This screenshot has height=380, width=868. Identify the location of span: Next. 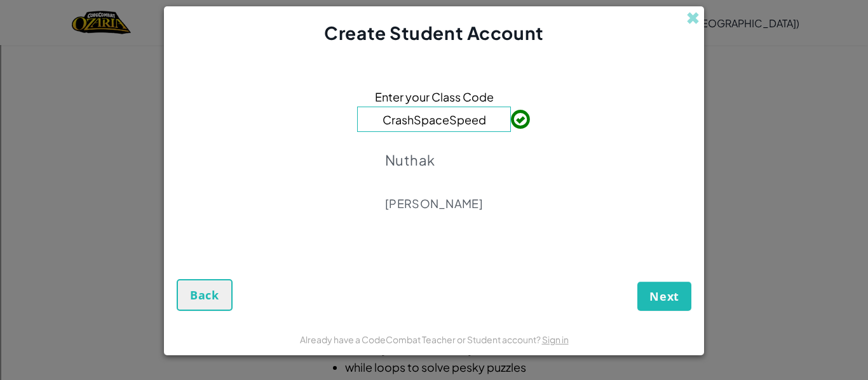
(664, 296).